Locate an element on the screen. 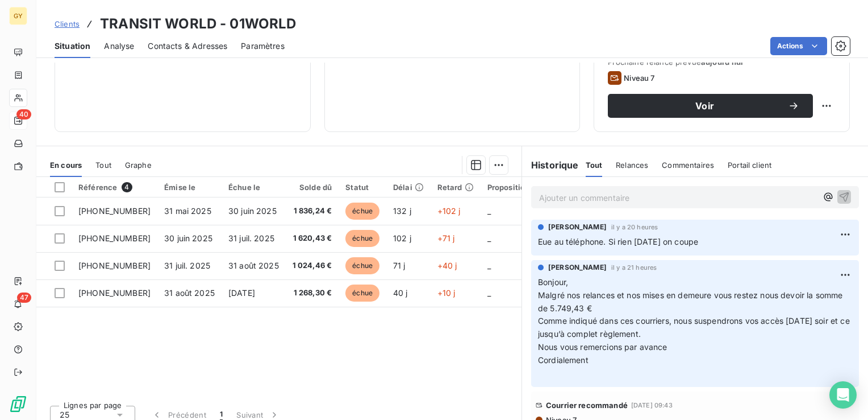 This screenshot has width=868, height=420. div: Référence is located at coordinates (114, 187).